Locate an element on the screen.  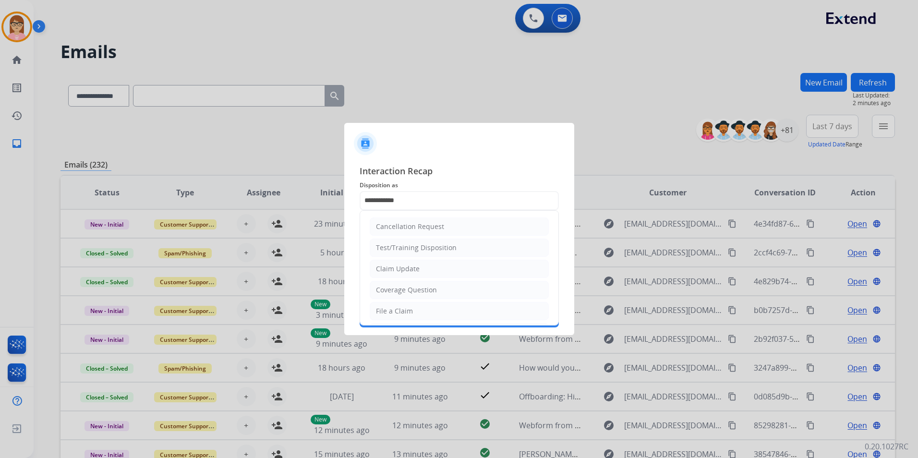
span: Disposition as is located at coordinates (459, 185).